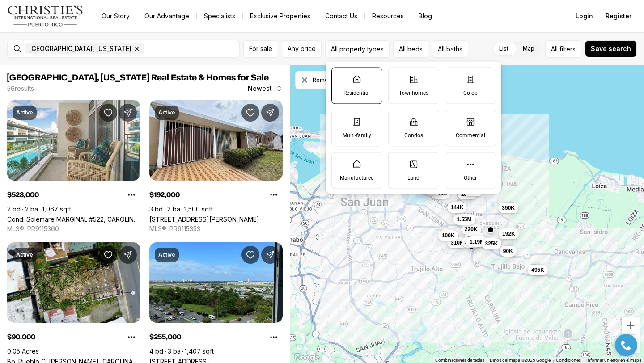  What do you see at coordinates (448, 235) in the screenshot?
I see `span: 100K` at bounding box center [448, 235].